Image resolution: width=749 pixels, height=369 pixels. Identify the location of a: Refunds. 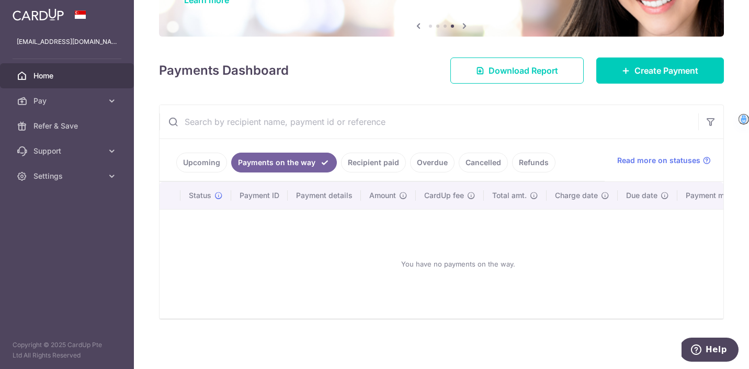
(534, 163).